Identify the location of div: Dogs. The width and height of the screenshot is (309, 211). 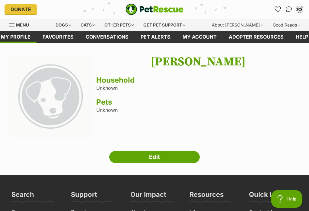
(63, 25).